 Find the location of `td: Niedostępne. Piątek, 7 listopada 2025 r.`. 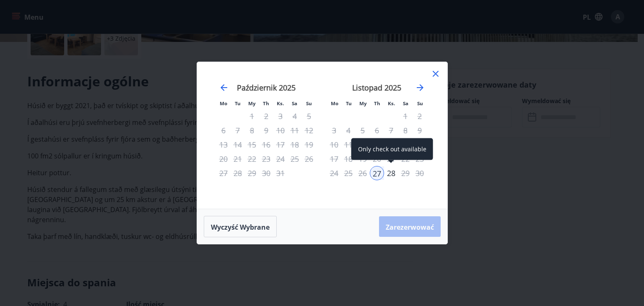

td: Niedostępne. Piątek, 7 listopada 2025 r. is located at coordinates (391, 130).